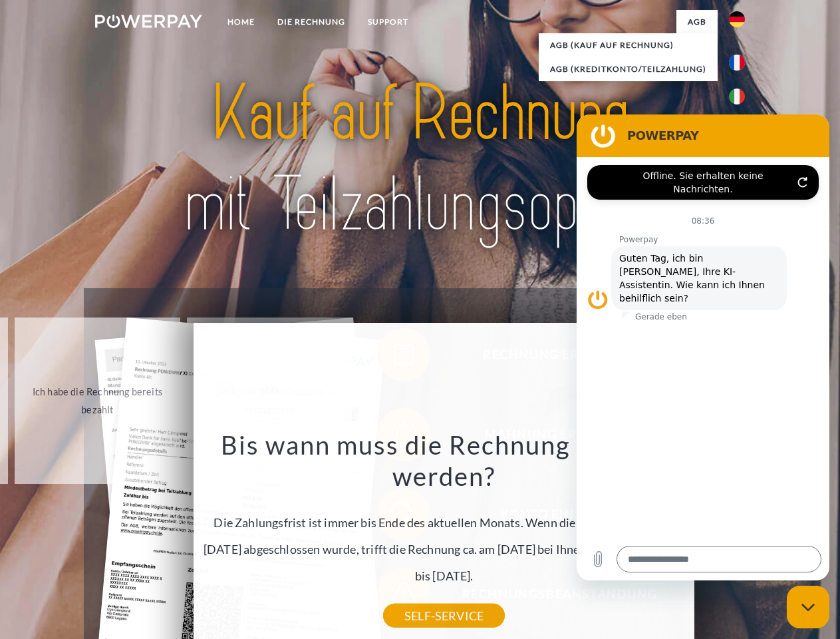 The width and height of the screenshot is (840, 639). What do you see at coordinates (21, 444) in the screenshot?
I see `button: Datei hochladen` at bounding box center [21, 444].